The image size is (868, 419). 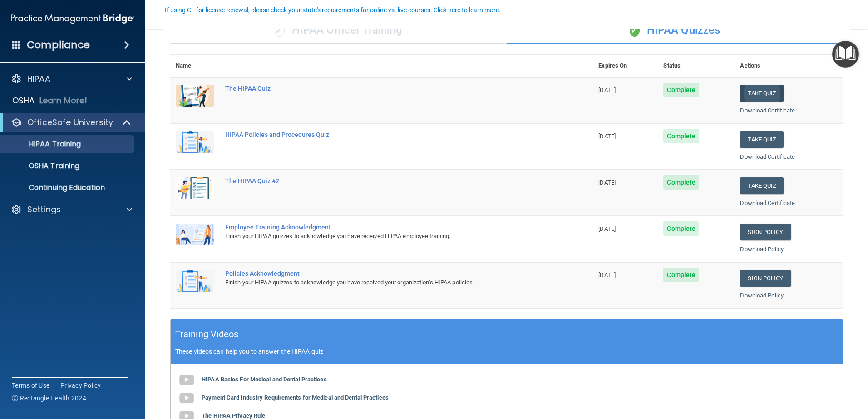 What do you see at coordinates (58, 45) in the screenshot?
I see `h4: Compliance` at bounding box center [58, 45].